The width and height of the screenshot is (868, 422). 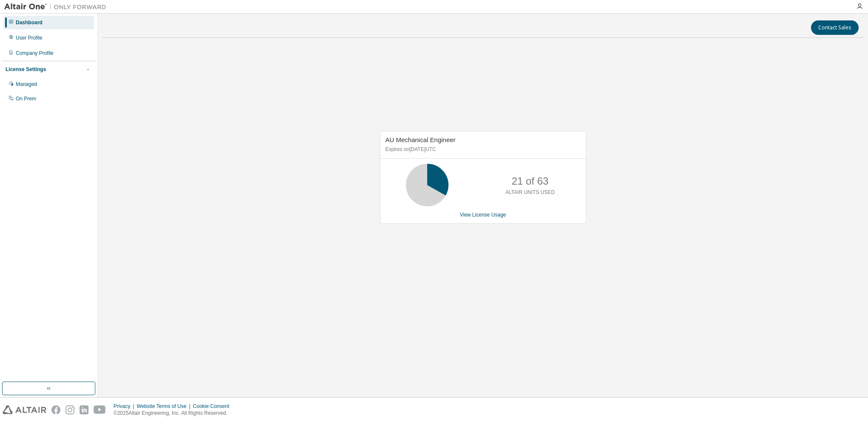 What do you see at coordinates (530, 181) in the screenshot?
I see `p: 21 of 63` at bounding box center [530, 181].